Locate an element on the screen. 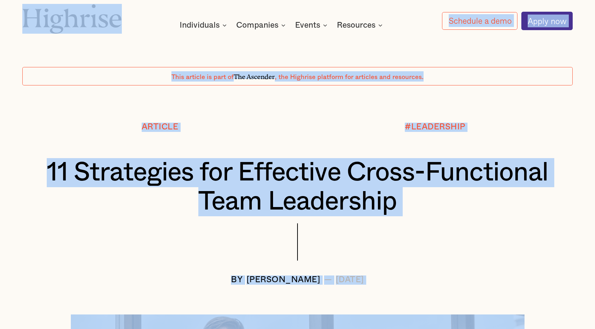 This screenshot has height=329, width=595. a: Apply now is located at coordinates (547, 21).